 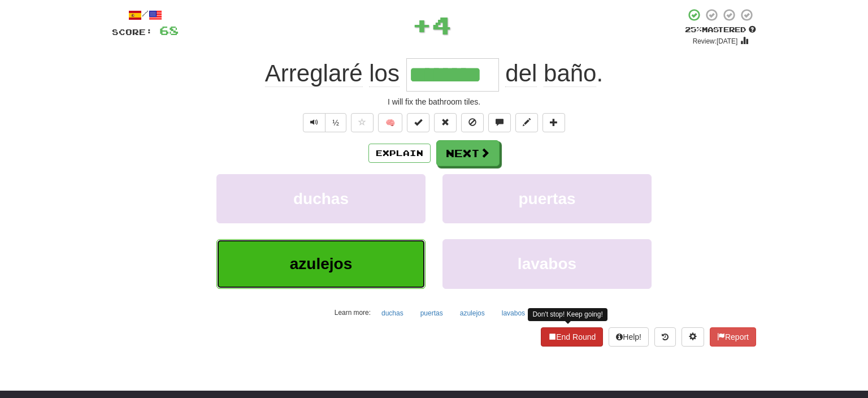 What do you see at coordinates (321, 264) in the screenshot?
I see `span: azulejos` at bounding box center [321, 264].